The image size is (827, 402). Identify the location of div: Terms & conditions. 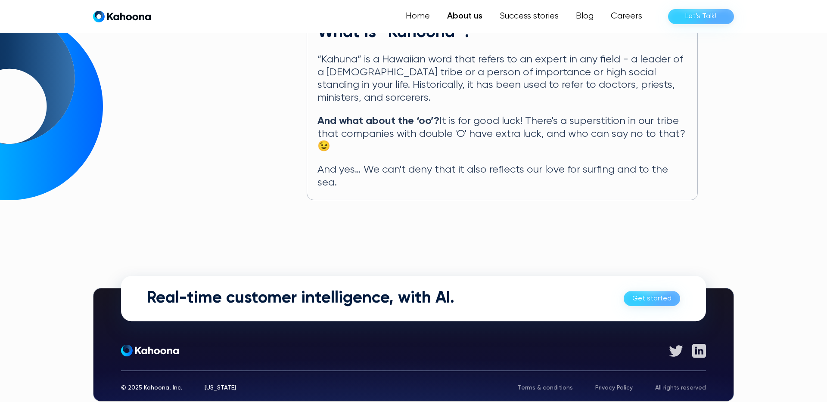
(545, 388).